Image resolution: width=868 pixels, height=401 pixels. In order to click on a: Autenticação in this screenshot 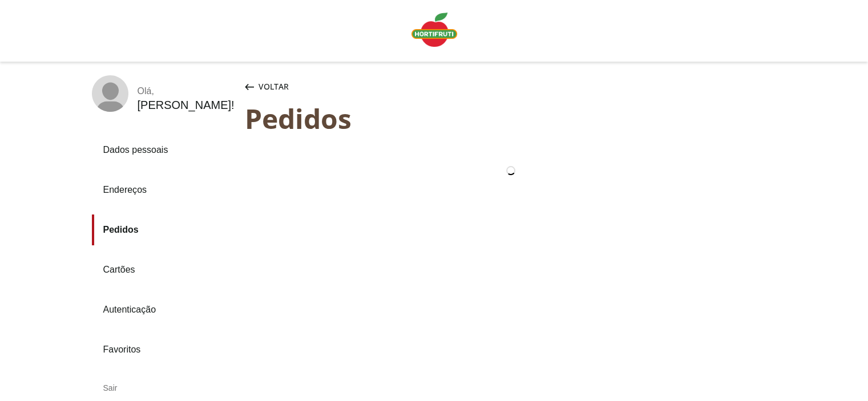, I will do `click(163, 310)`.